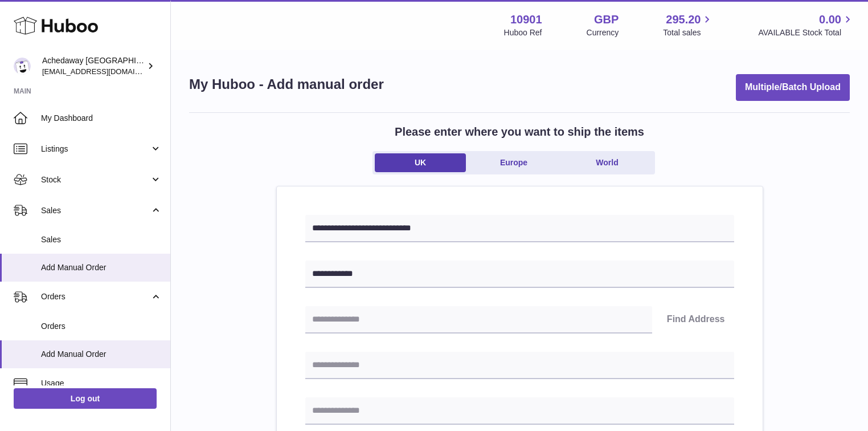 This screenshot has height=431, width=868. What do you see at coordinates (683, 19) in the screenshot?
I see `span: 295.20` at bounding box center [683, 19].